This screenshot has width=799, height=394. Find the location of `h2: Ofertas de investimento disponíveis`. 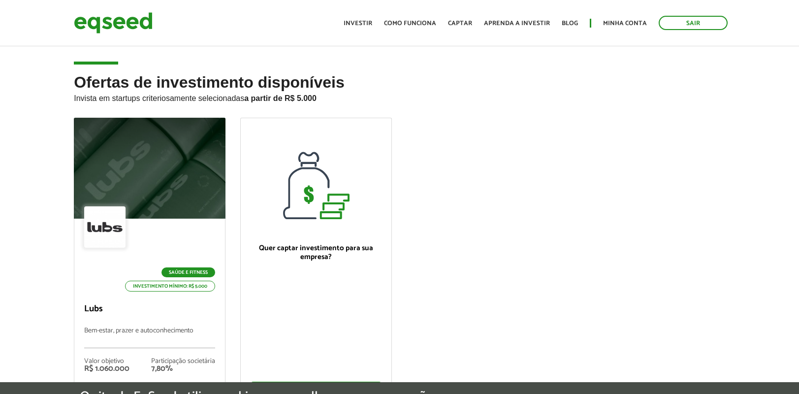

h2: Ofertas de investimento disponíveis is located at coordinates (399, 96).